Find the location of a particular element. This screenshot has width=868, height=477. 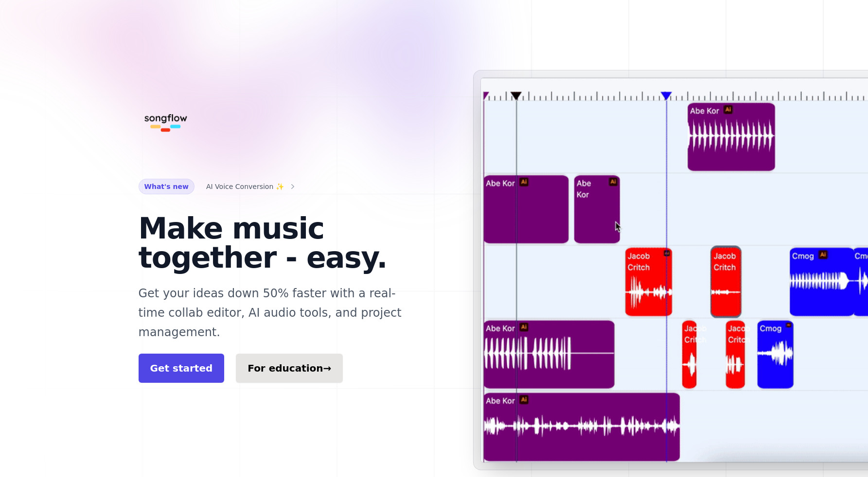

span: What's new is located at coordinates (166, 187).